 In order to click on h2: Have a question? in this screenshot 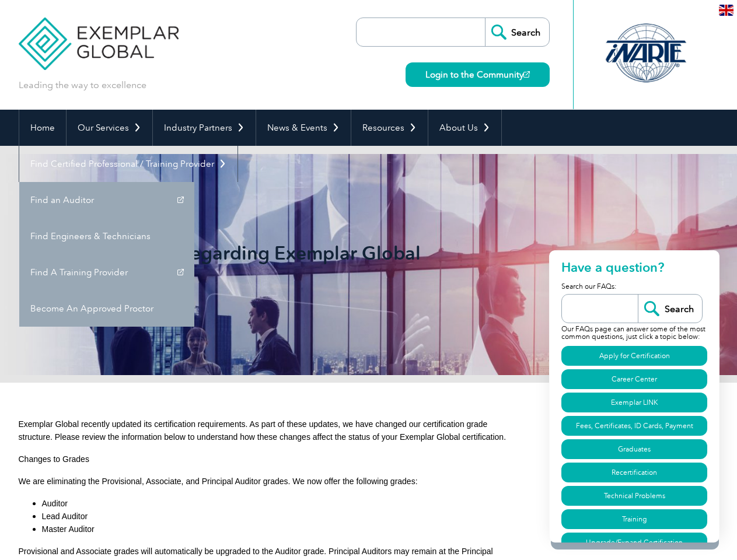, I will do `click(635, 269)`.